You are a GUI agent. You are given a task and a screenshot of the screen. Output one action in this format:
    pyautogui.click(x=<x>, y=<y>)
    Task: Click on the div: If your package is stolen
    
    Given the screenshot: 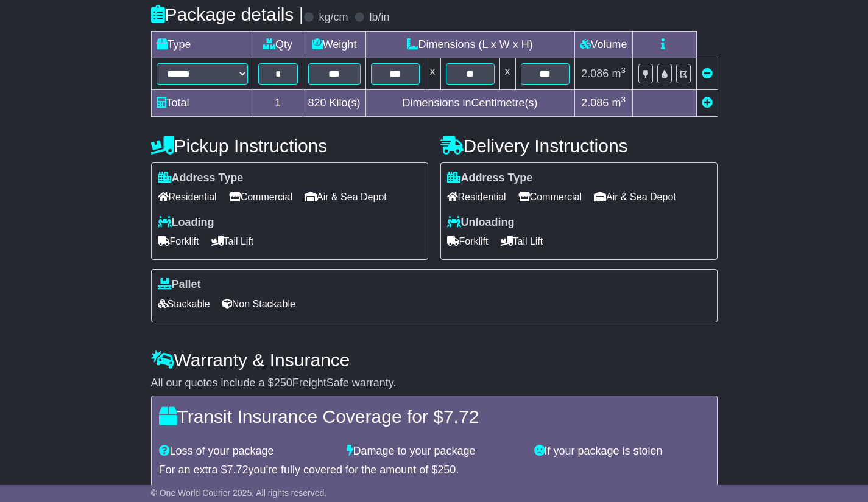 What is the action you would take?
    pyautogui.click(x=622, y=451)
    